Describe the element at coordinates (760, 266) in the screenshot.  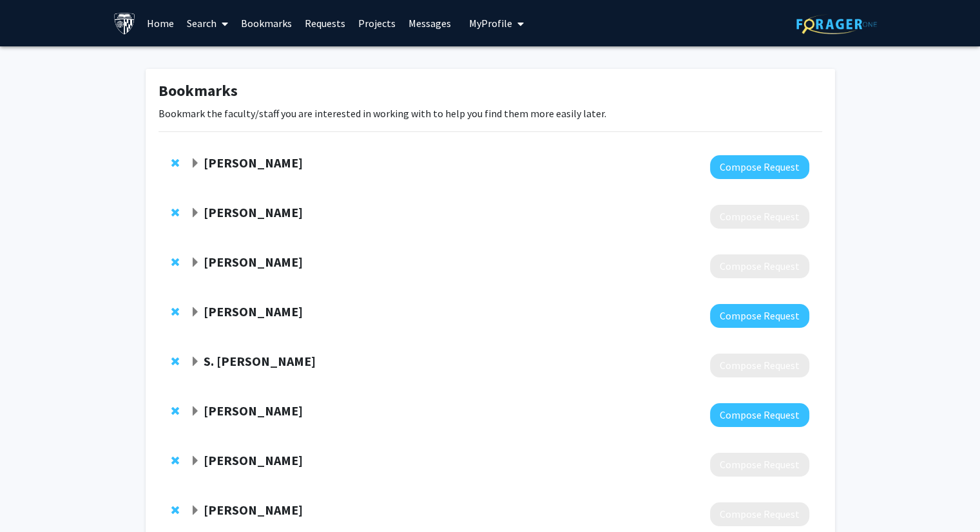
I see `button: Compose Request to Kenneth Feder` at that location.